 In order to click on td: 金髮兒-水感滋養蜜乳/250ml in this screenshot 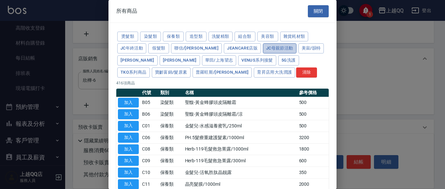, I will do `click(241, 126)`.